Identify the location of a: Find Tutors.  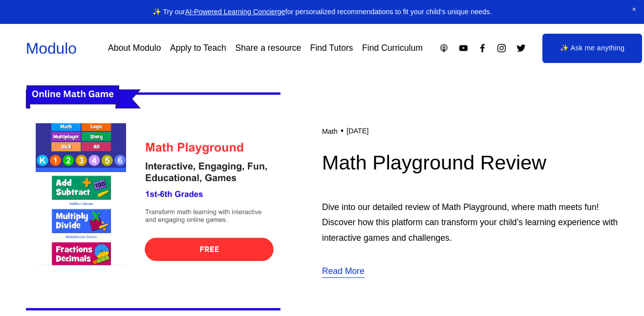
(332, 48).